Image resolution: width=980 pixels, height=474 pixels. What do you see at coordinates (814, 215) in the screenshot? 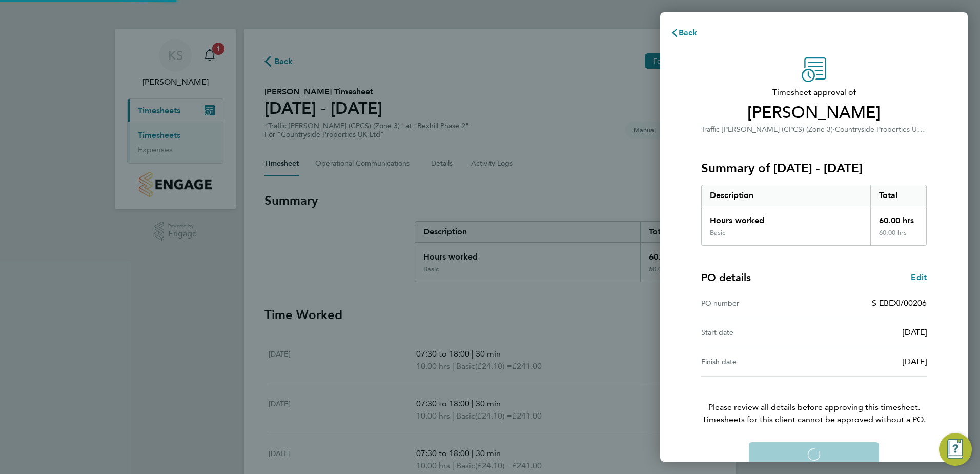
I see `div: Summary of 22 - 28 Sep 2025` at bounding box center [814, 215].